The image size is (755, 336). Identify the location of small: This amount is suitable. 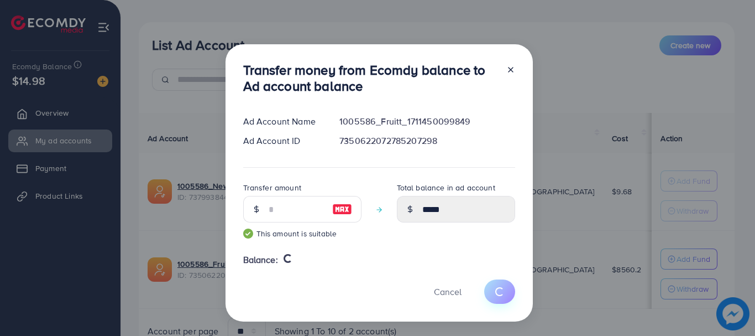
(302, 233).